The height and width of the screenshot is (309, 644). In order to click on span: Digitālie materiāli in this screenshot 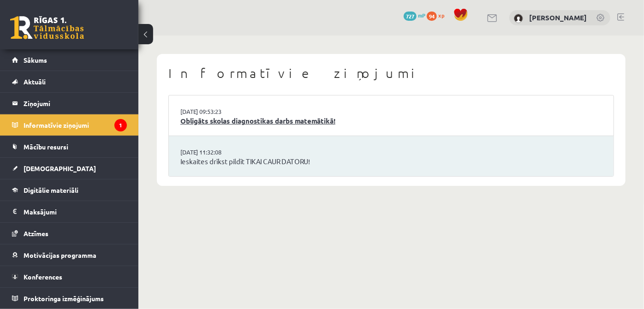, I will do `click(51, 190)`.